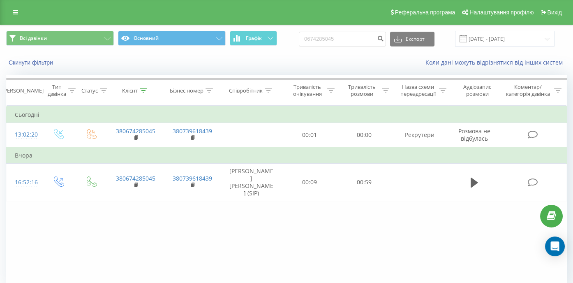  Describe the element at coordinates (364, 135) in the screenshot. I see `td: 00:00` at that location.